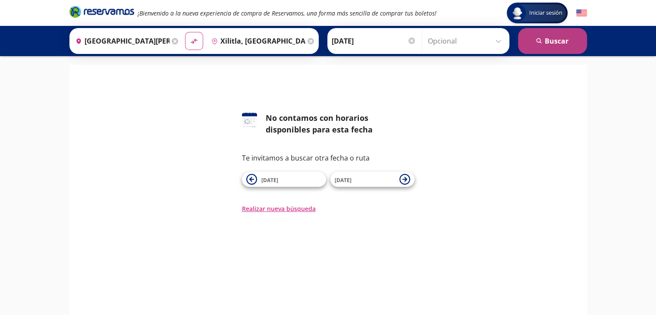 The height and width of the screenshot is (315, 656). Describe the element at coordinates (374, 41) in the screenshot. I see `input: Elegir Fecha` at that location.